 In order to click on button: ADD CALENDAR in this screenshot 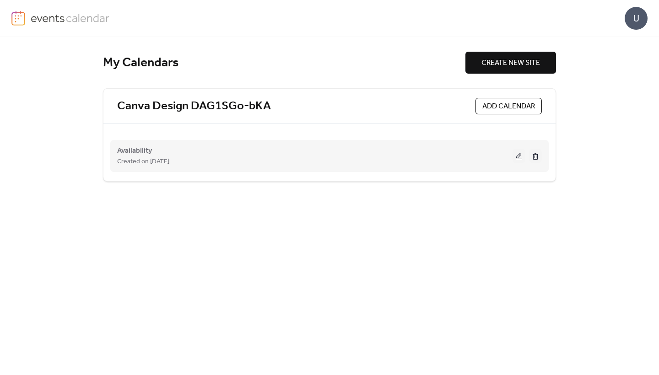, I will do `click(508, 106)`.